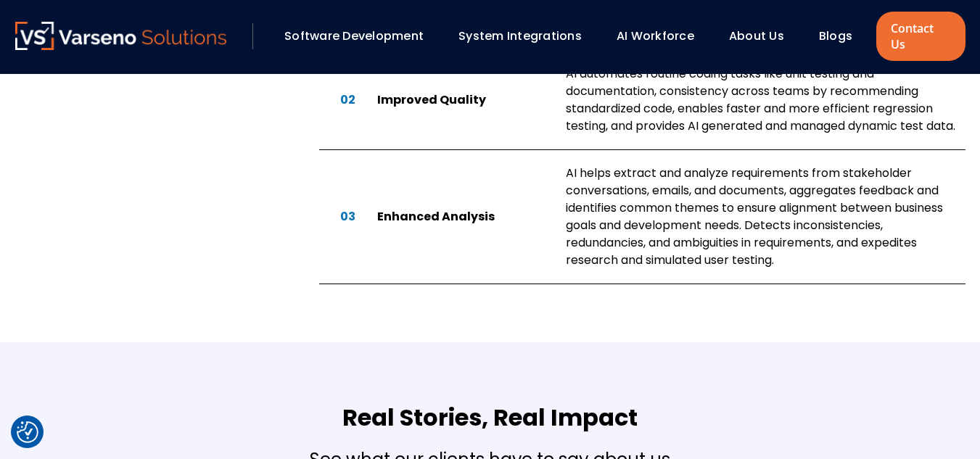 The width and height of the screenshot is (980, 459). Describe the element at coordinates (756, 36) in the screenshot. I see `a: About Us` at that location.